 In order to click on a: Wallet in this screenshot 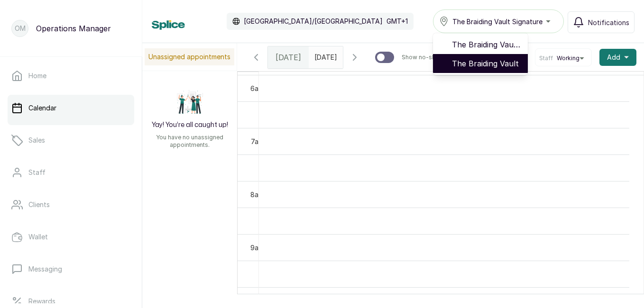, I will do `click(71, 237)`.